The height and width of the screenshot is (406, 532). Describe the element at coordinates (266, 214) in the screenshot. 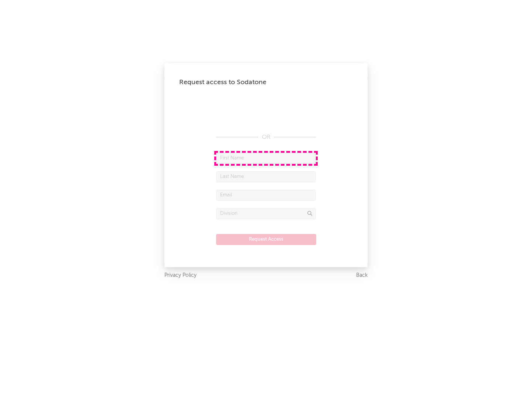

I see `input: Division` at that location.